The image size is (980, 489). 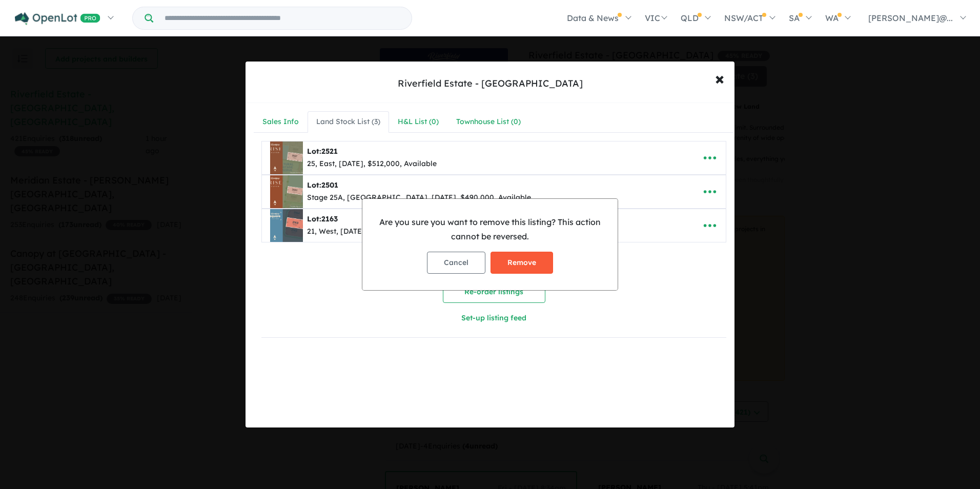 I want to click on input: Try estate name, suburb, builder or developer, so click(x=282, y=18).